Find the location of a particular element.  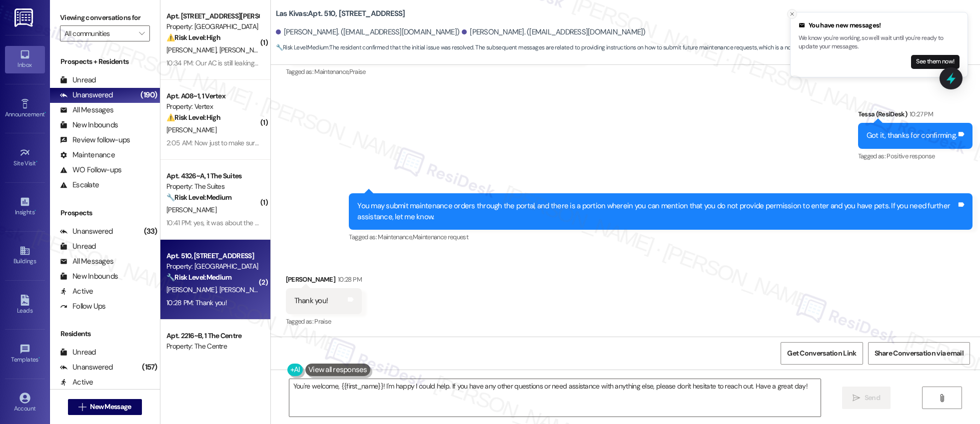

div: (190) is located at coordinates (148, 95).